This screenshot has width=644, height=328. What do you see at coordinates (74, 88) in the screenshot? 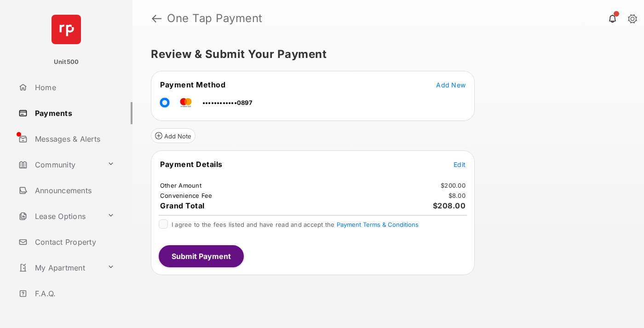
I see `a: Home` at bounding box center [74, 88].